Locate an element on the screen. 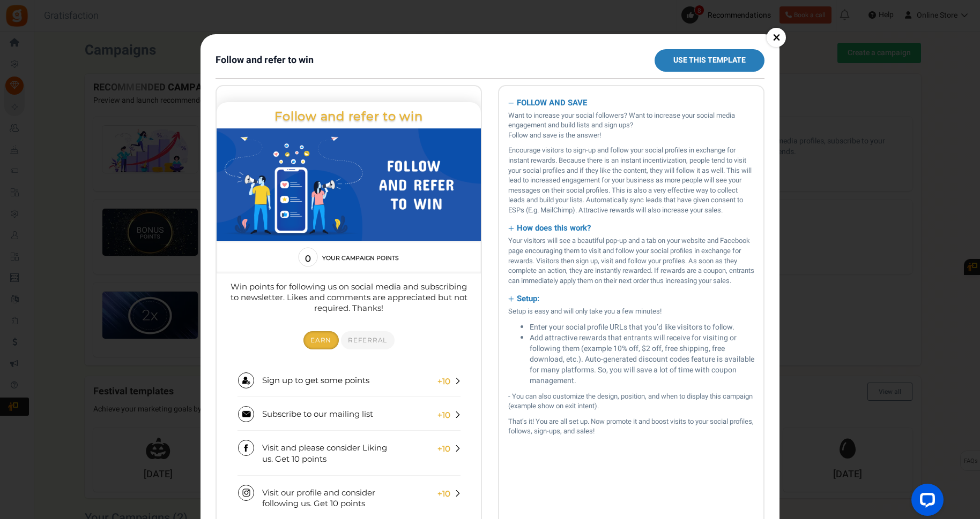 This screenshot has width=980, height=519. p: Encourage visitors to sign-up and follow your social profiles in exchange for instant rewards. Be... is located at coordinates (631, 181).